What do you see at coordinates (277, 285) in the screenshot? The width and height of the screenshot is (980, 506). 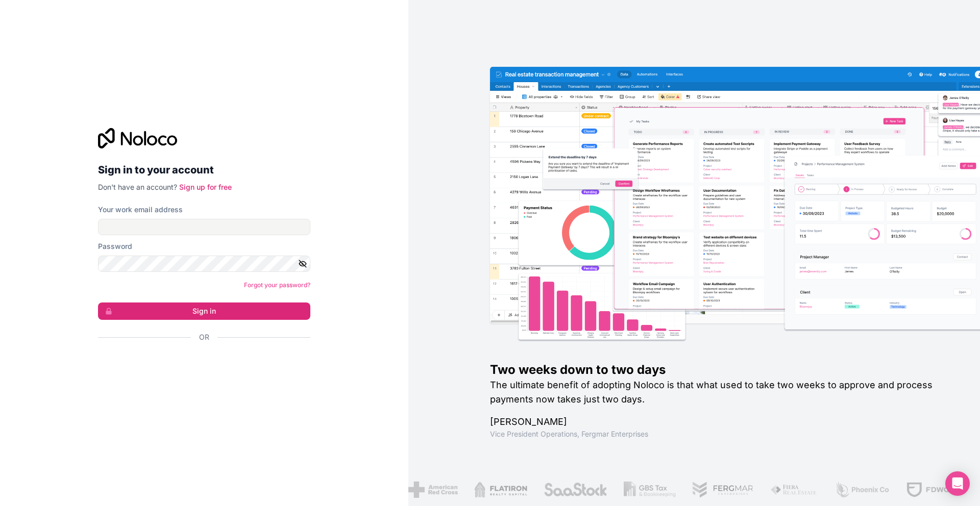 I see `a: Forgot your password?` at bounding box center [277, 285].